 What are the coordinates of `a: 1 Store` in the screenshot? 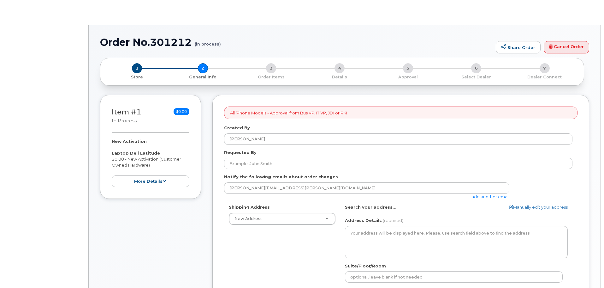 It's located at (137, 76).